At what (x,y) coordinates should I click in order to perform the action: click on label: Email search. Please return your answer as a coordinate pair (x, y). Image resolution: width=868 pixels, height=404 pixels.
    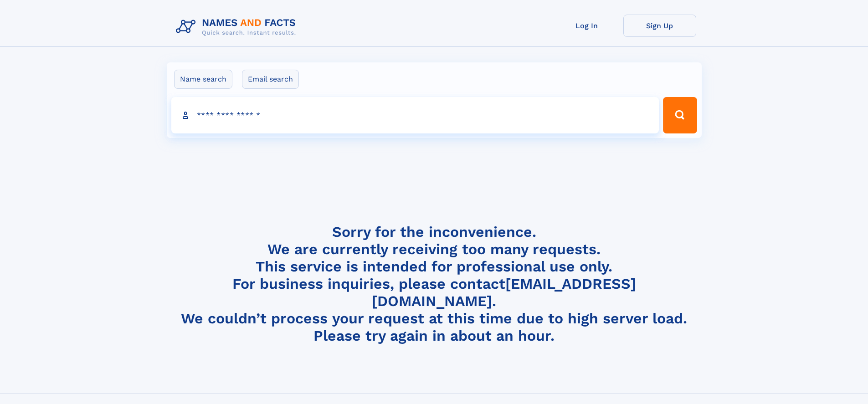
    Looking at the image, I should click on (270, 79).